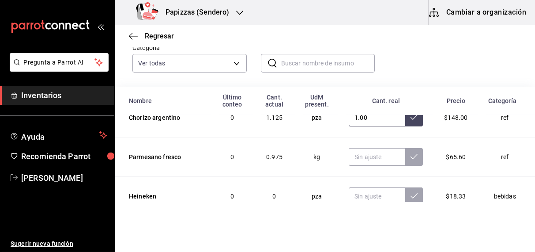 This screenshot has height=252, width=535. Describe the element at coordinates (274, 101) in the screenshot. I see `div: Cant. actual` at that location.